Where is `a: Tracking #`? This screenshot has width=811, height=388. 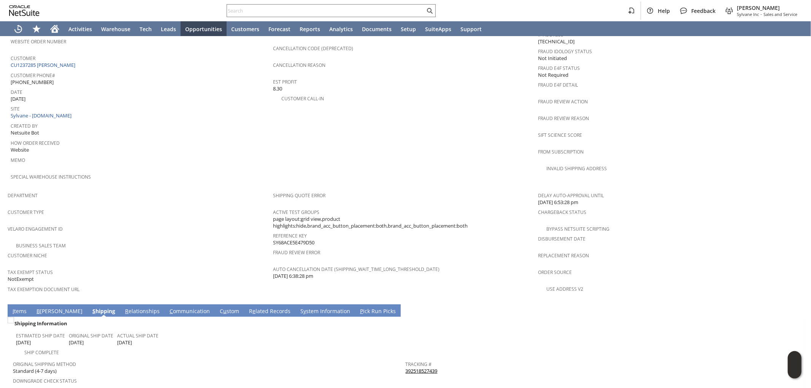 a: Tracking # is located at coordinates (418, 364).